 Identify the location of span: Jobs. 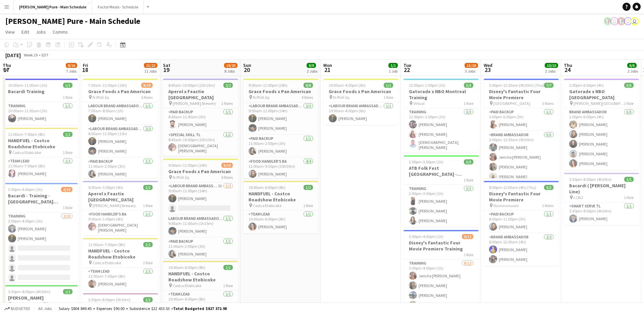
(41, 32).